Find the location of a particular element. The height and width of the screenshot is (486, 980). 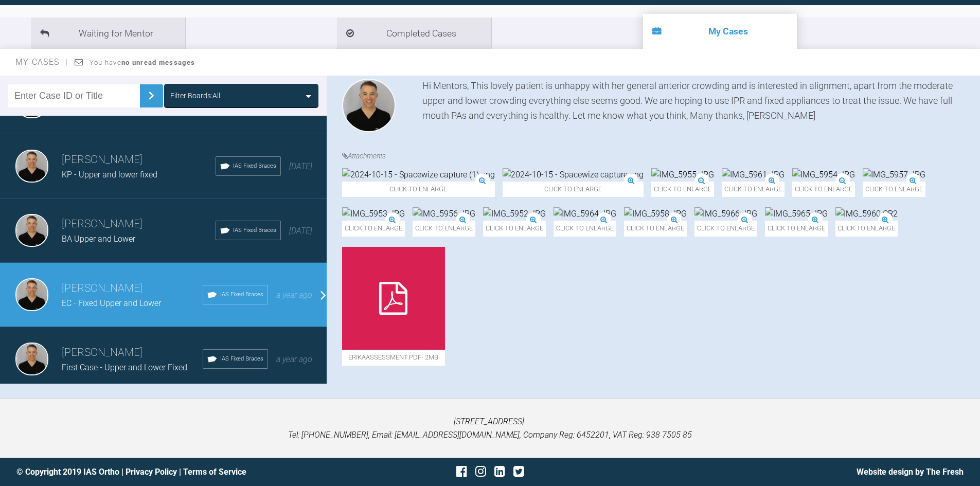

span: First Case - Upper and Lower Fixed is located at coordinates (124, 367).